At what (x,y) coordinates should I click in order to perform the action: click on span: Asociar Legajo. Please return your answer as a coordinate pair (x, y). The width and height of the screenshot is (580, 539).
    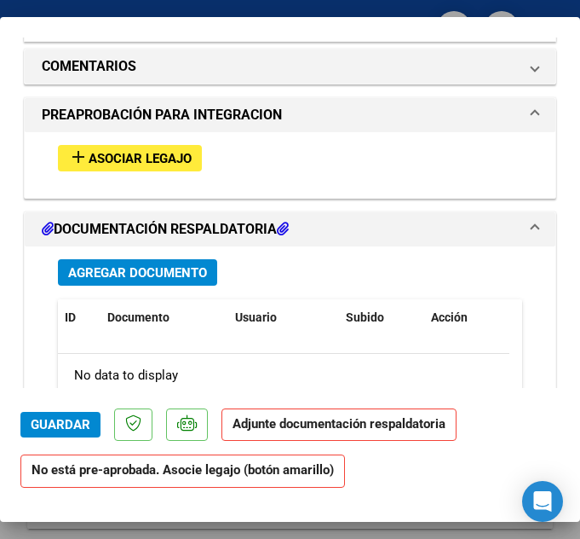
    Looking at the image, I should click on (140, 159).